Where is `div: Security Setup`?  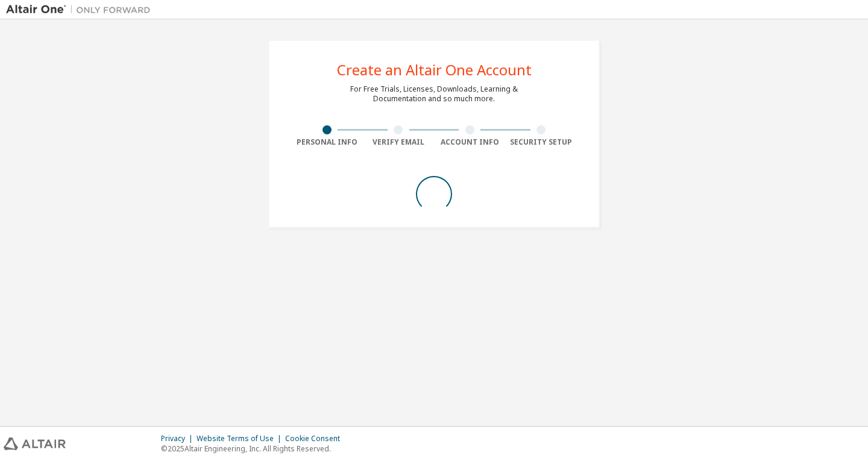
div: Security Setup is located at coordinates (541, 142).